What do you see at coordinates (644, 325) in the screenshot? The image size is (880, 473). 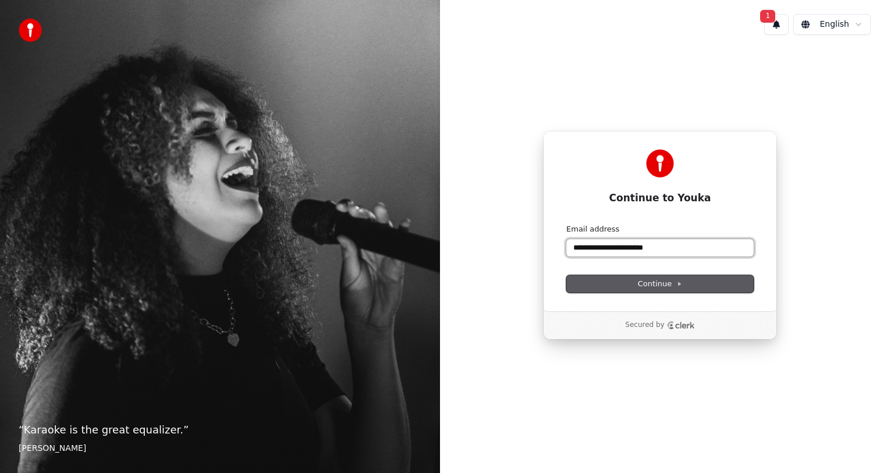 I see `p: Secured by` at bounding box center [644, 325].